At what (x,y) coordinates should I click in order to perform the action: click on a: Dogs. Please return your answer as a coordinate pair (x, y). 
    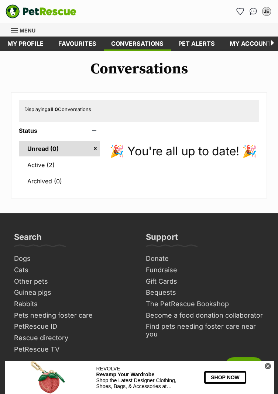
    Looking at the image, I should click on (73, 259).